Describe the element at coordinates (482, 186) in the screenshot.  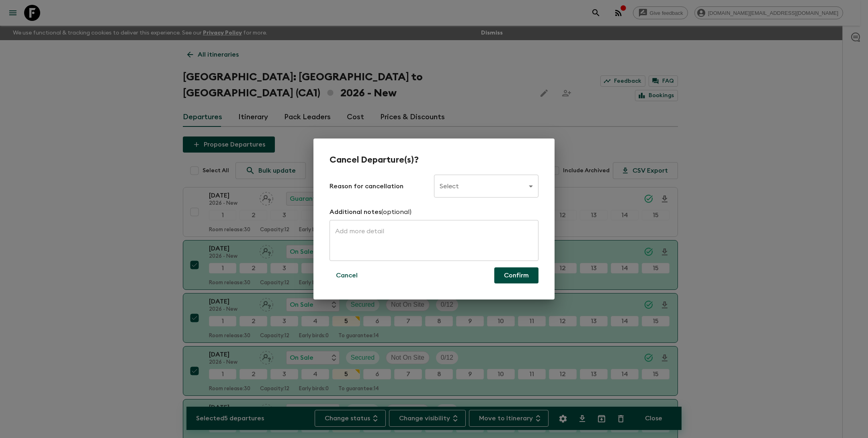
I see `p: Select` at that location.